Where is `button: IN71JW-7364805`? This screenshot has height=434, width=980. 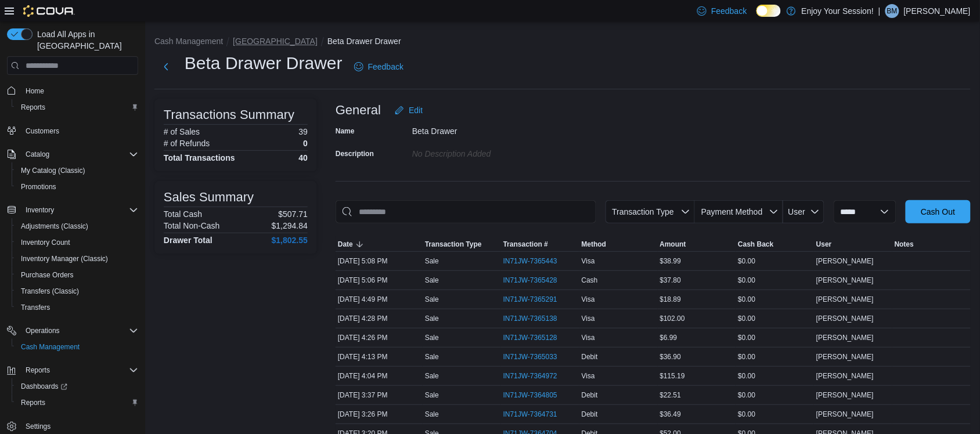 button: IN71JW-7364805 is located at coordinates (536, 395).